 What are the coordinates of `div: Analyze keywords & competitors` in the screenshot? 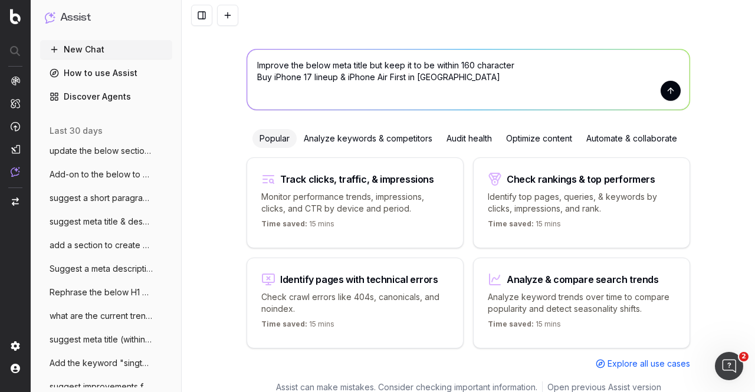 It's located at (368, 139).